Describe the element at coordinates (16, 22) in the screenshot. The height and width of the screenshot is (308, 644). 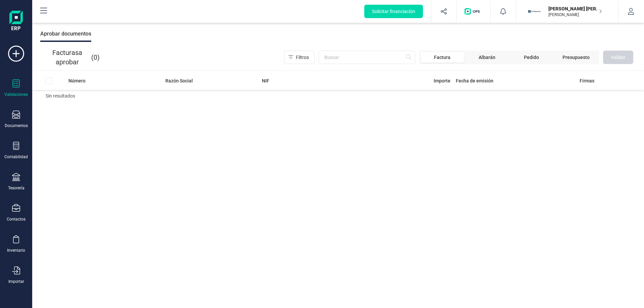
I see `img: Logo Finanedi` at that location.